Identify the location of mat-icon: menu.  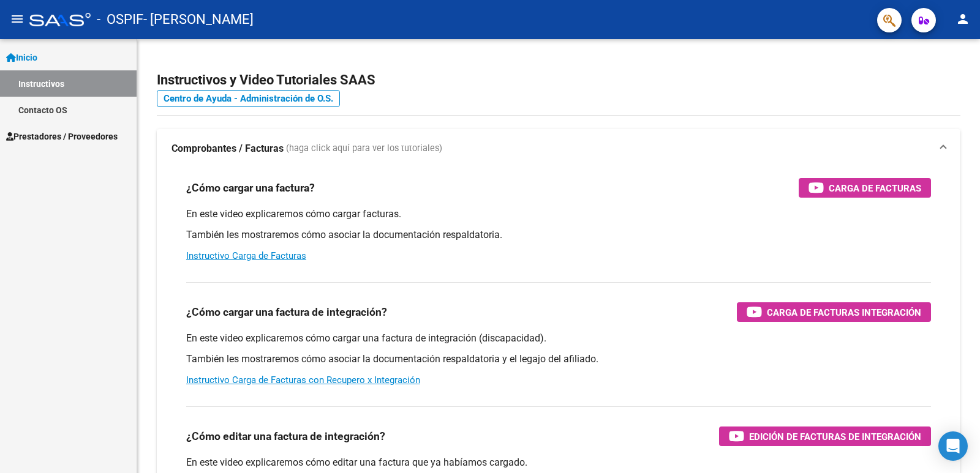
(17, 19).